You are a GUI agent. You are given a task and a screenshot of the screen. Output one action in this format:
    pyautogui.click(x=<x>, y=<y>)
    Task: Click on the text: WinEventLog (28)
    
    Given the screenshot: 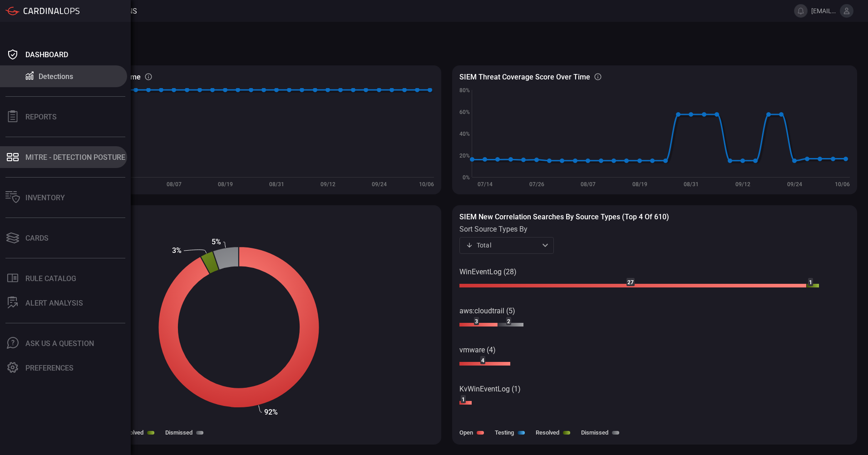 What is the action you would take?
    pyautogui.click(x=488, y=271)
    